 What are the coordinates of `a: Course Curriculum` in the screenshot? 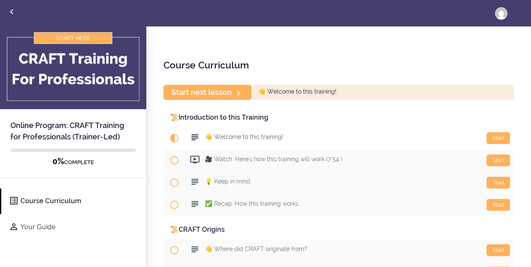 It's located at (74, 201).